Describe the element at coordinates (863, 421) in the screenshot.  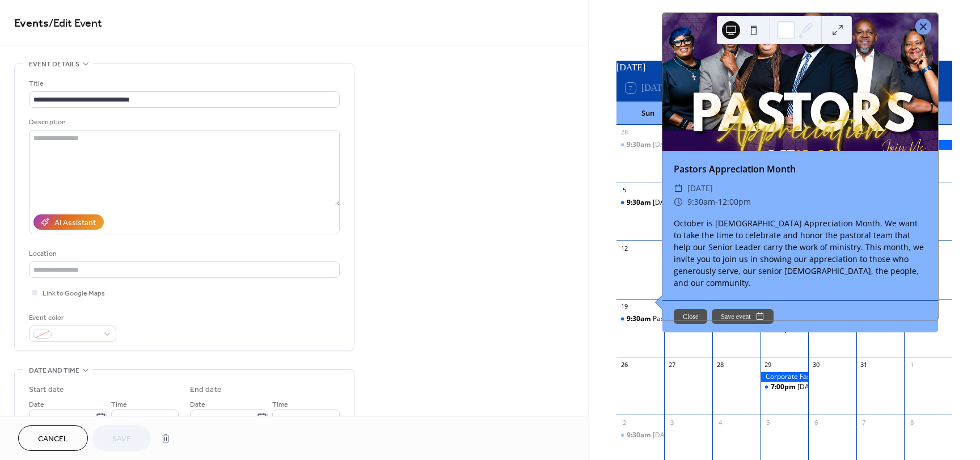
I see `div: 7` at that location.